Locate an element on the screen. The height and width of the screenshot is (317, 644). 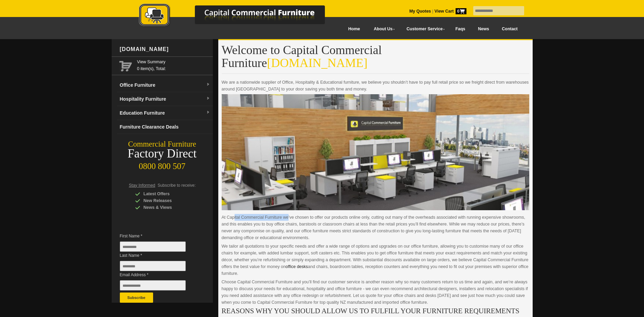
span: Email Address * is located at coordinates (158, 275).